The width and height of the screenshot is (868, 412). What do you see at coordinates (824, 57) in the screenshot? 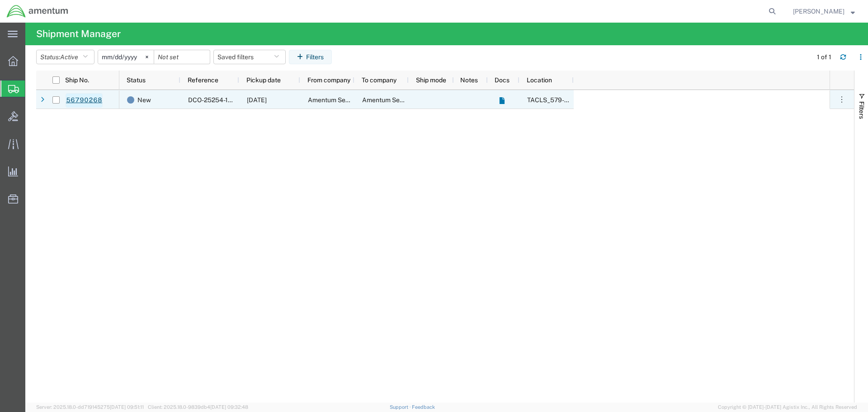
I see `div: 1 of 1` at bounding box center [824, 57].